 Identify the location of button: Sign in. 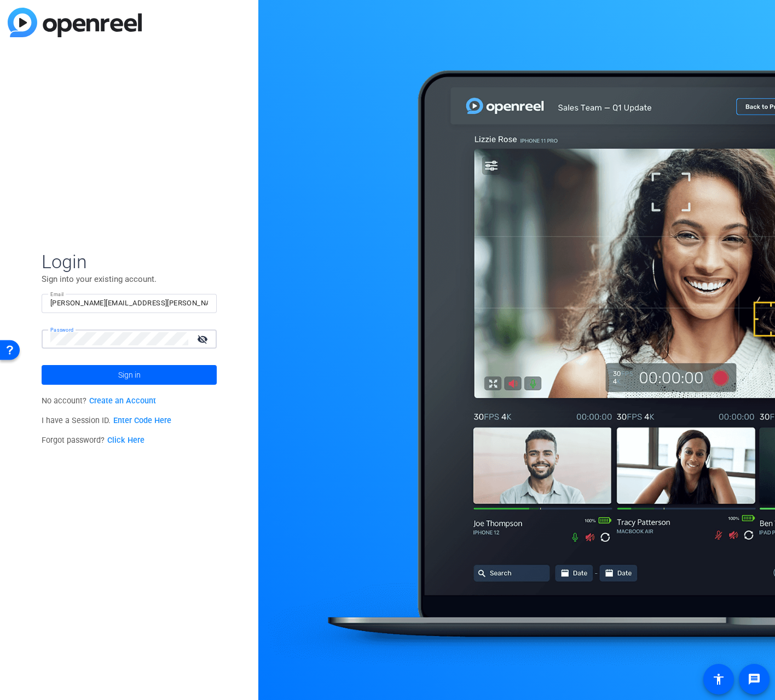
(130, 375).